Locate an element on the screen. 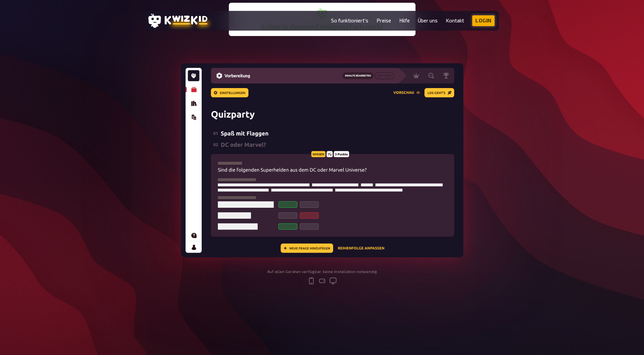 The image size is (644, 355). div: Auf allen Geräten verfügbar, keine Installation notwendig is located at coordinates (322, 271).